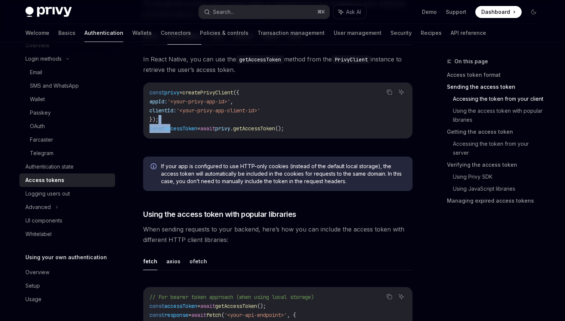  Describe the element at coordinates (208, 92) in the screenshot. I see `span: createPrivyClient` at that location.